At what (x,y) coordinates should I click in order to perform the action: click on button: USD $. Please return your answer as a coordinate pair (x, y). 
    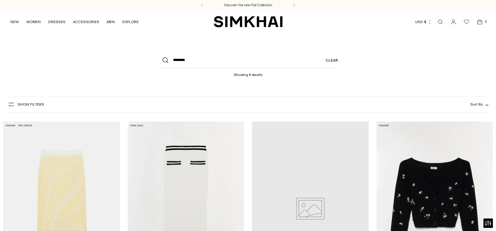
    Looking at the image, I should click on (423, 22).